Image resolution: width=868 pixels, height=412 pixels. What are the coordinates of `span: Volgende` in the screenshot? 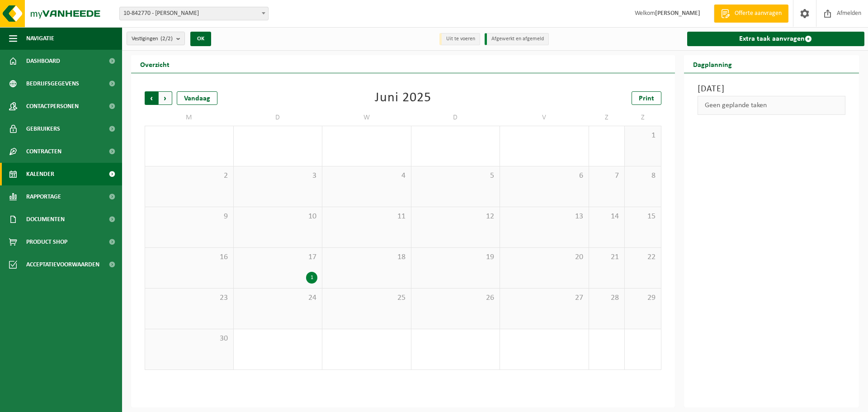 It's located at (165, 98).